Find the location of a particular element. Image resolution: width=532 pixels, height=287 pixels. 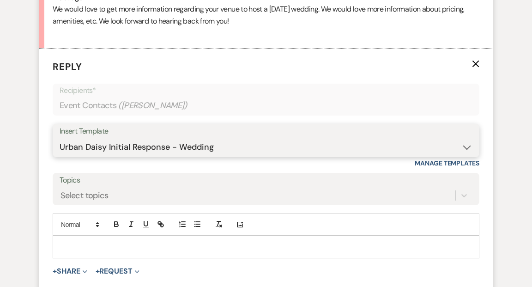

div: Insert Template is located at coordinates (266, 131).